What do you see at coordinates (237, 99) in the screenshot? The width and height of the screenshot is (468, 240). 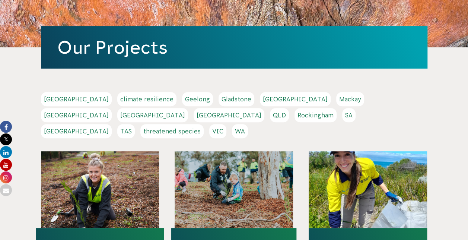 I see `a: Gladstone` at bounding box center [237, 99].